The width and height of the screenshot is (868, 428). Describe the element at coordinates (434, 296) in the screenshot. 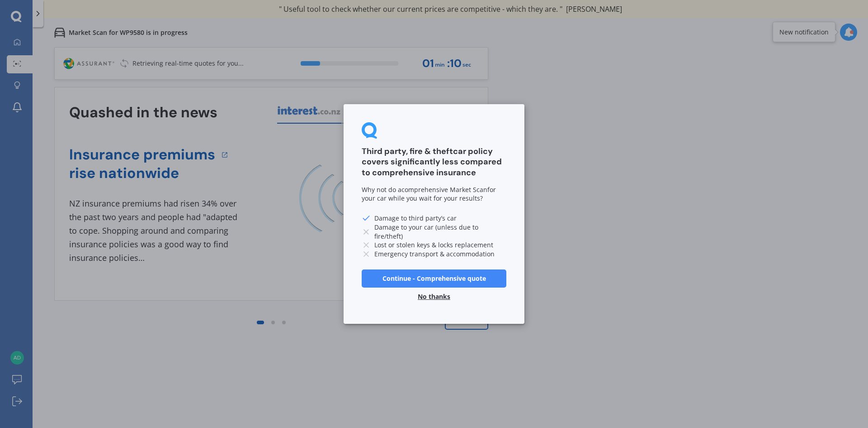

I see `button: No thanks` at that location.